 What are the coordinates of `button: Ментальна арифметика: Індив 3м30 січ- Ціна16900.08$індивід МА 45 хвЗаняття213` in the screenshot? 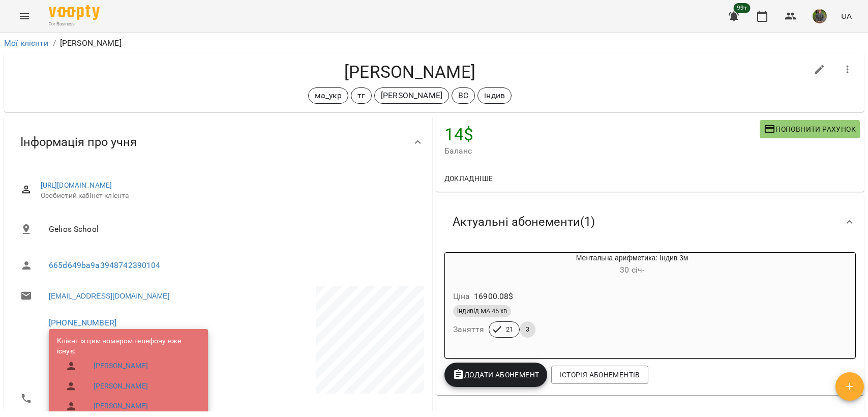 It's located at (608, 301).